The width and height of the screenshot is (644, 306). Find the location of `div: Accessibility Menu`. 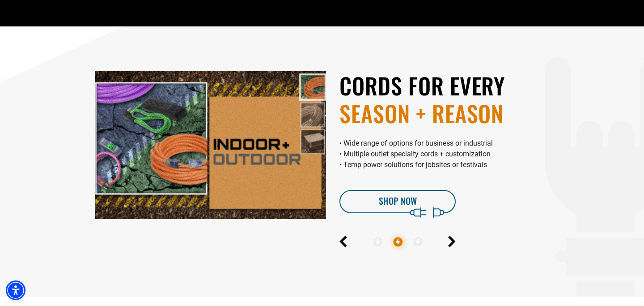

div: Accessibility Menu is located at coordinates (15, 291).